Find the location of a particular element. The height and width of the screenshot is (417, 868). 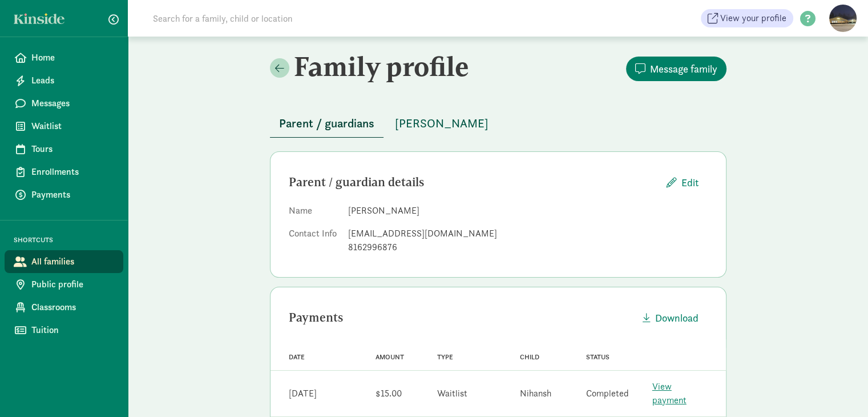

a: Messages is located at coordinates (64, 103).